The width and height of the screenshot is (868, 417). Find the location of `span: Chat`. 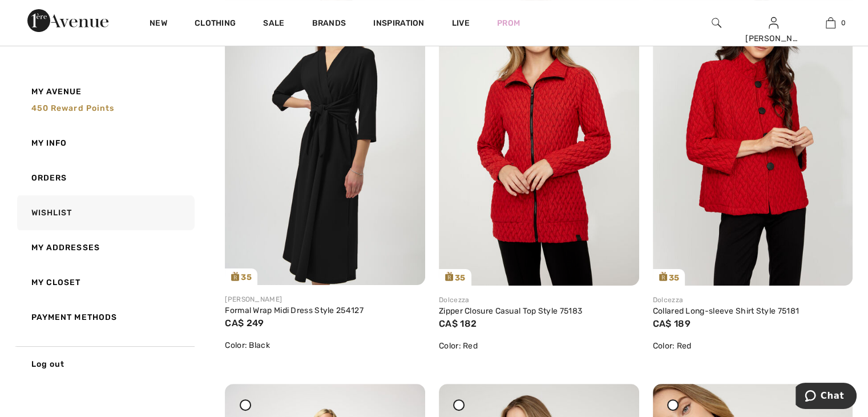

span: Chat is located at coordinates (36, 13).